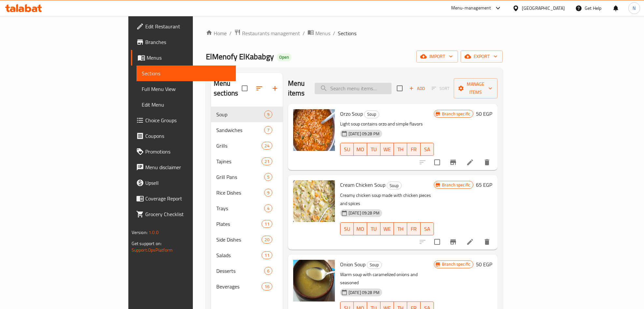  What do you see at coordinates (267, 287) in the screenshot?
I see `span: 16` at bounding box center [267, 287].